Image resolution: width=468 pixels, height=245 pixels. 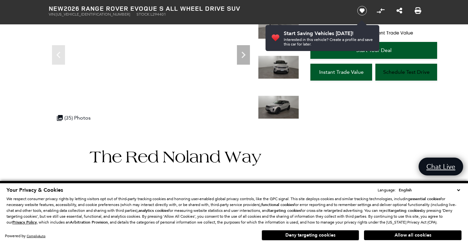 I want to click on button: Save vehicle, so click(x=362, y=11).